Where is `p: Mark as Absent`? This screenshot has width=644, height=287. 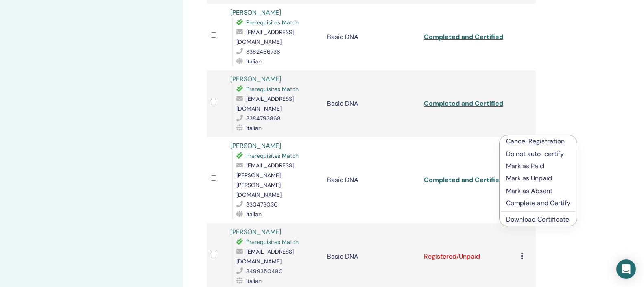
p: Mark as Absent is located at coordinates (538, 191).